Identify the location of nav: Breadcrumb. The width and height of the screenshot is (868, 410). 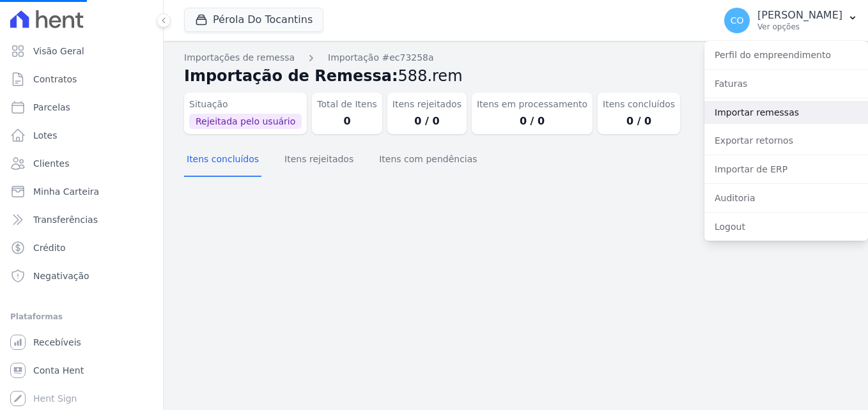
(516, 57).